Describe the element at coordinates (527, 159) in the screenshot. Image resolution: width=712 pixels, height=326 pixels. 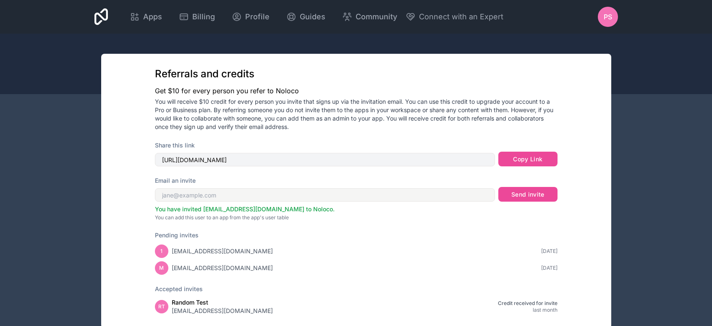
I see `button: Copy Link` at that location.